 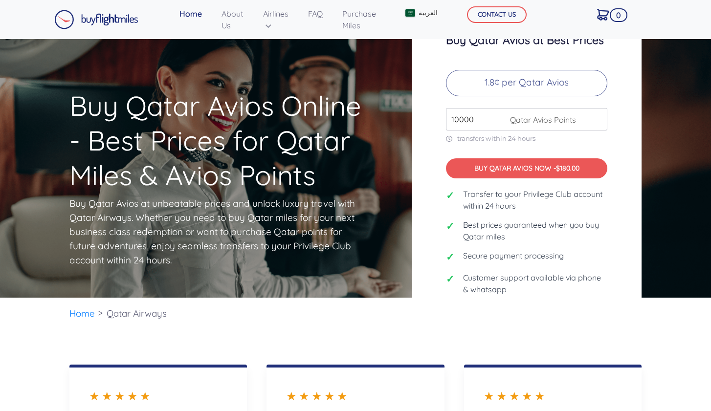 What do you see at coordinates (232, 20) in the screenshot?
I see `a: About Us` at bounding box center [232, 20].